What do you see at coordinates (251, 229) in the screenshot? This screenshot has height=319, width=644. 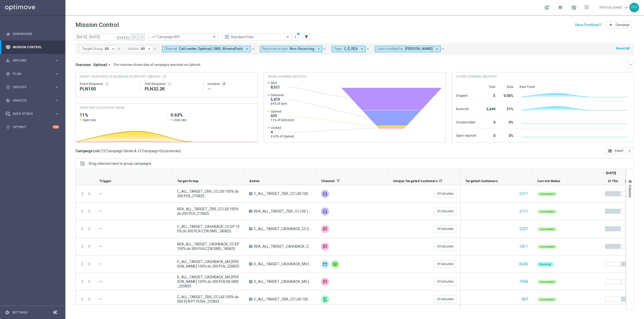 I see `span: A` at bounding box center [251, 229].